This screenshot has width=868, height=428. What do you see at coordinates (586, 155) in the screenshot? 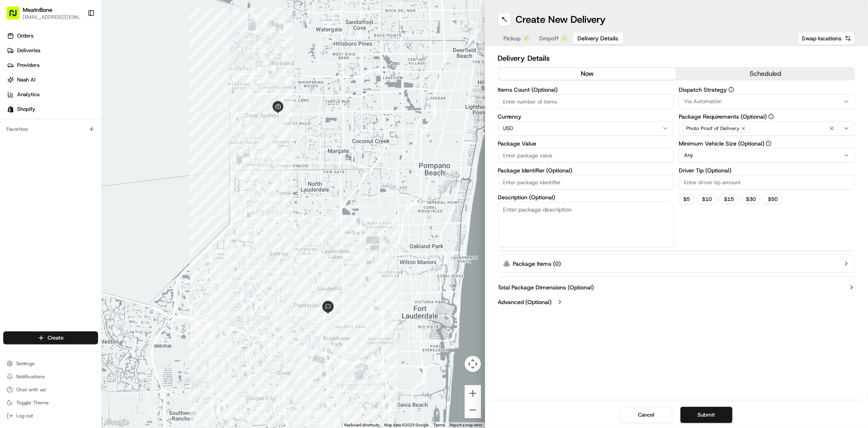
I see `input: Enter package value` at bounding box center [586, 155].